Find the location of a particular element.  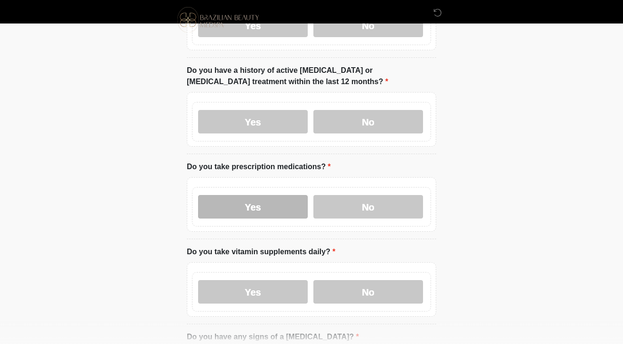

label: Do you take vitamin supplements daily? is located at coordinates (261, 252).